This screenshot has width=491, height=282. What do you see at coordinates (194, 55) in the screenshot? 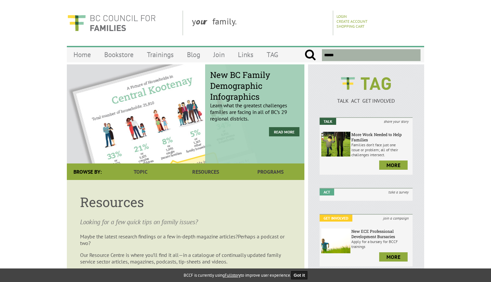
I see `a: Blog` at bounding box center [194, 55].